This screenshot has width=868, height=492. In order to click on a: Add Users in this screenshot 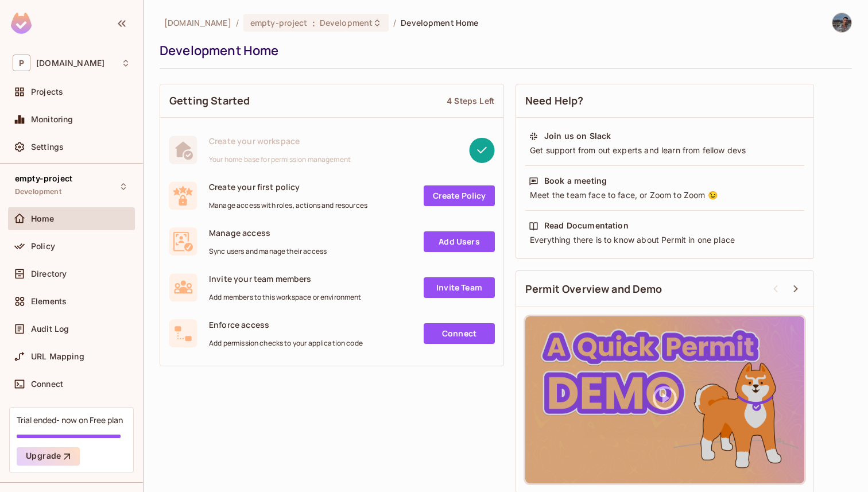, I will do `click(459, 242)`.